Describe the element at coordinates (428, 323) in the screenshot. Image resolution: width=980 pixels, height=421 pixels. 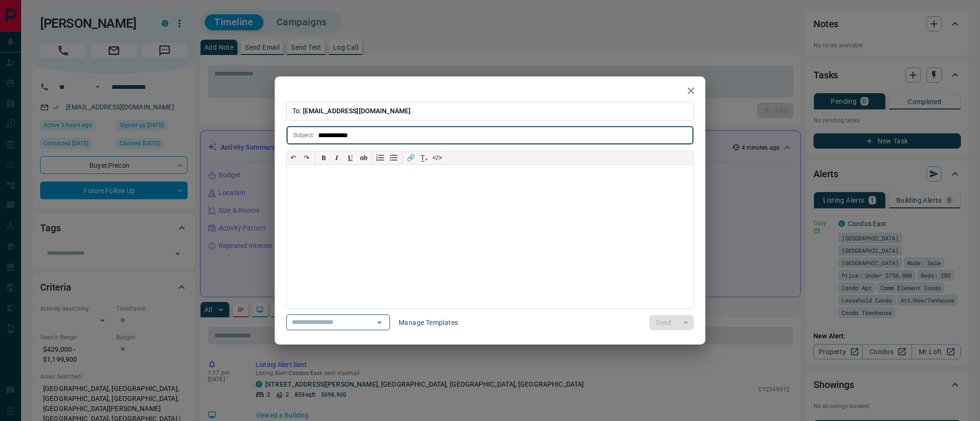
I see `button: Manage Templates` at that location.